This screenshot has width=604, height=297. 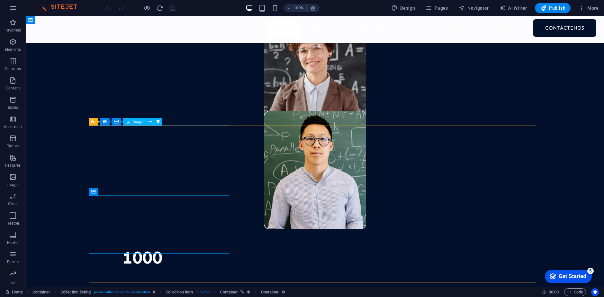 I want to click on span: Publish, so click(x=553, y=8).